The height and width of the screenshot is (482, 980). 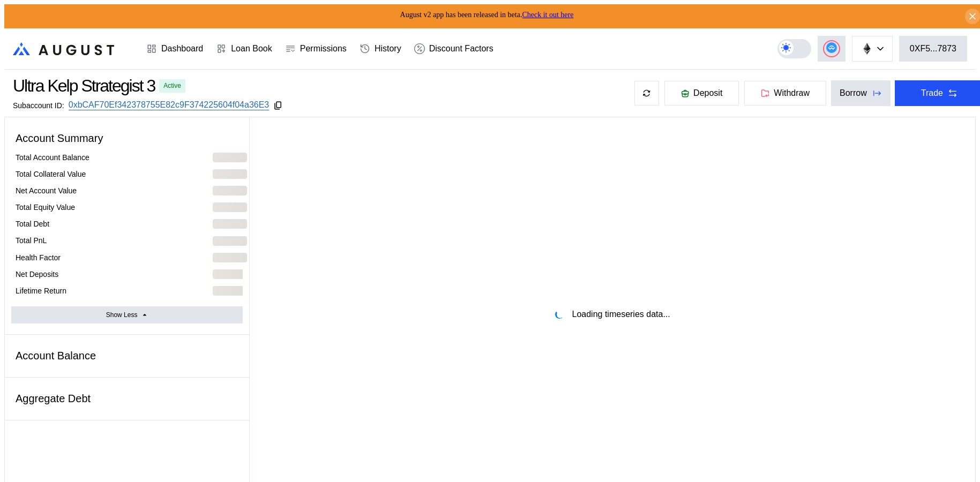 What do you see at coordinates (32, 224) in the screenshot?
I see `div: Total Debt` at bounding box center [32, 224].